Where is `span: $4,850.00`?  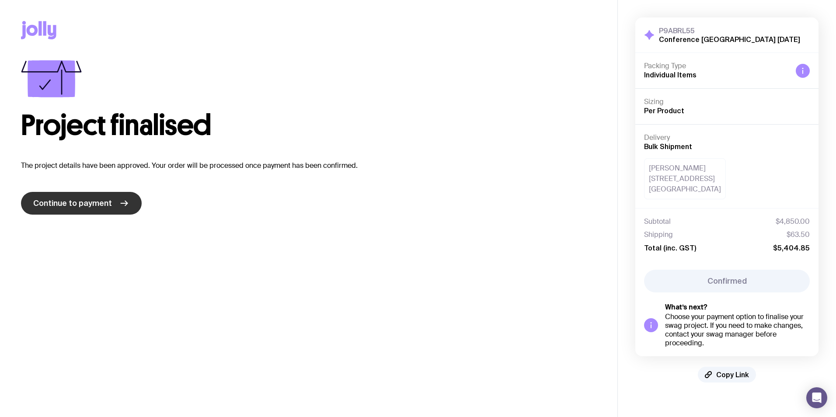 span: $4,850.00 is located at coordinates (792, 222).